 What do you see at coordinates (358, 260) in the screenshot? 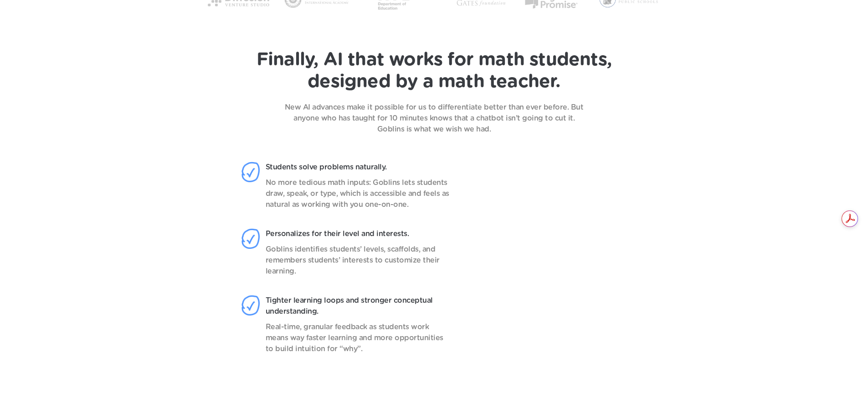
I see `p: Goblins identifies students’ levels, scaffolds, and remembers students’ interests to customize th...` at bounding box center [358, 260].